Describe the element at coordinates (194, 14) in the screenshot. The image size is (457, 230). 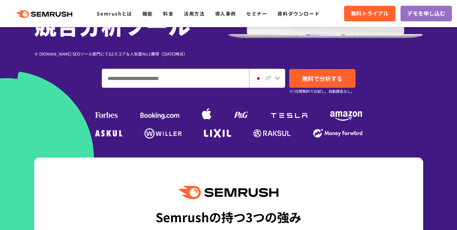
I see `a: 活用方法` at that location.